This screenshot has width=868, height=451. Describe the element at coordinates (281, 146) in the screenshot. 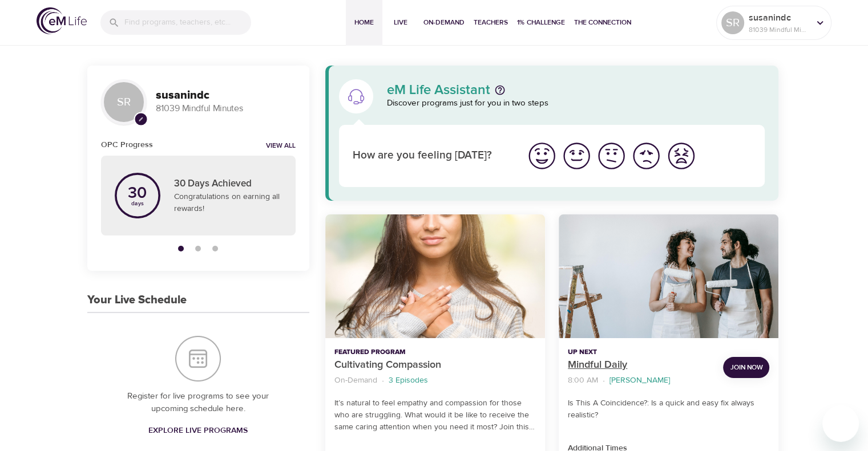

I see `a: View all notifications` at that location.